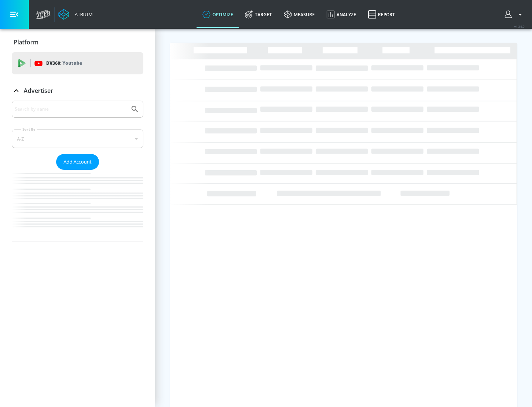  What do you see at coordinates (72, 63) in the screenshot?
I see `p: Youtube` at bounding box center [72, 63].